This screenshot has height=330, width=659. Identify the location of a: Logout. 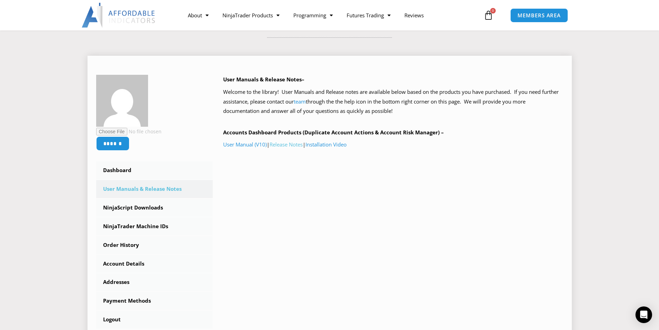
(155, 319).